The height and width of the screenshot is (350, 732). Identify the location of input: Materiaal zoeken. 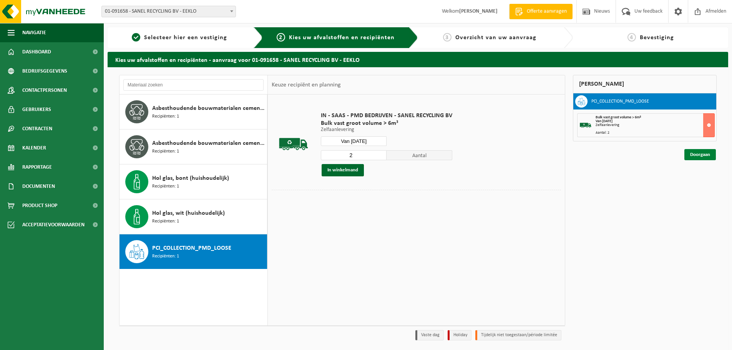
(193, 85).